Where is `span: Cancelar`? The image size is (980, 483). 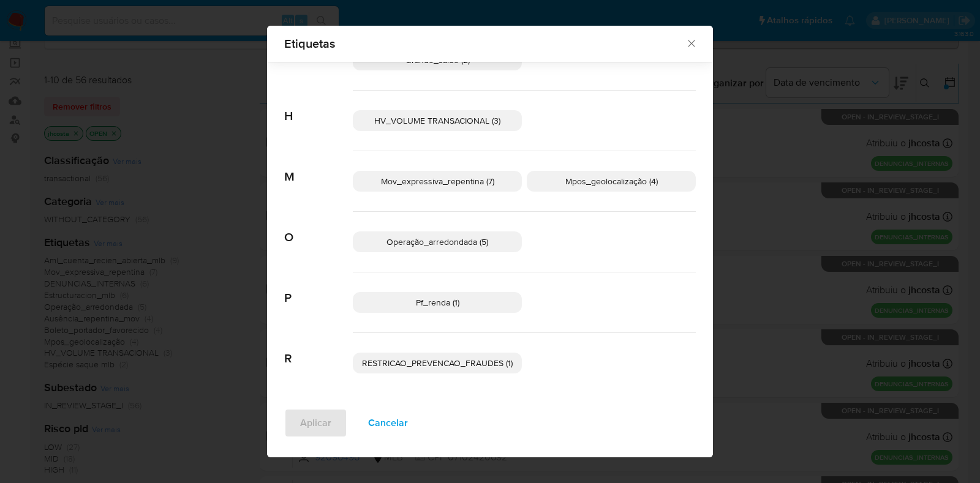
span: Cancelar is located at coordinates (387, 423).